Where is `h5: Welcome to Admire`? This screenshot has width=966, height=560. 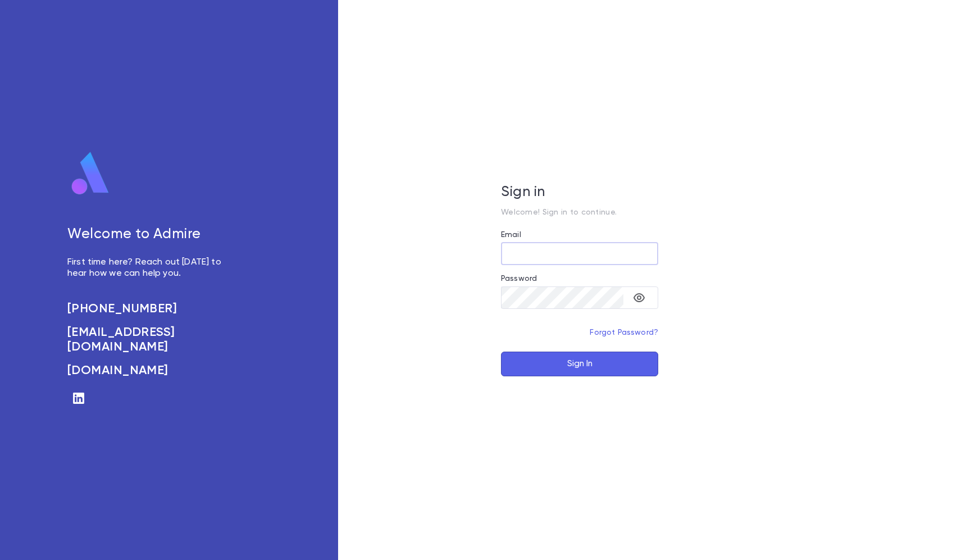
h5: Welcome to Admire is located at coordinates (150, 235).